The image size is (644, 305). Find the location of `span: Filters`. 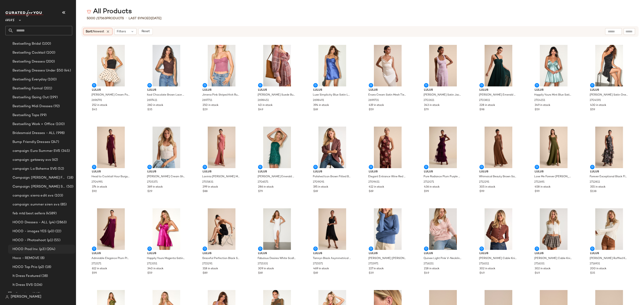

span: Filters is located at coordinates (121, 32).